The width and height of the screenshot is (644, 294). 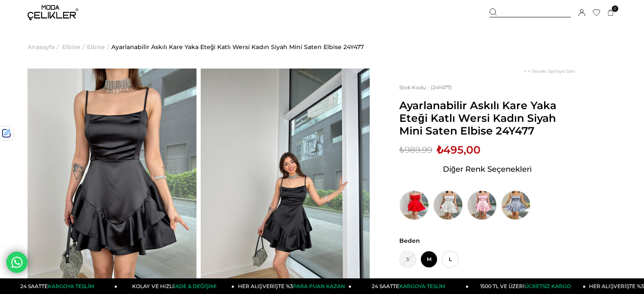 I want to click on a: KOLAY VE HIZLIİADE & DEĞİŞİM!, so click(x=176, y=286).